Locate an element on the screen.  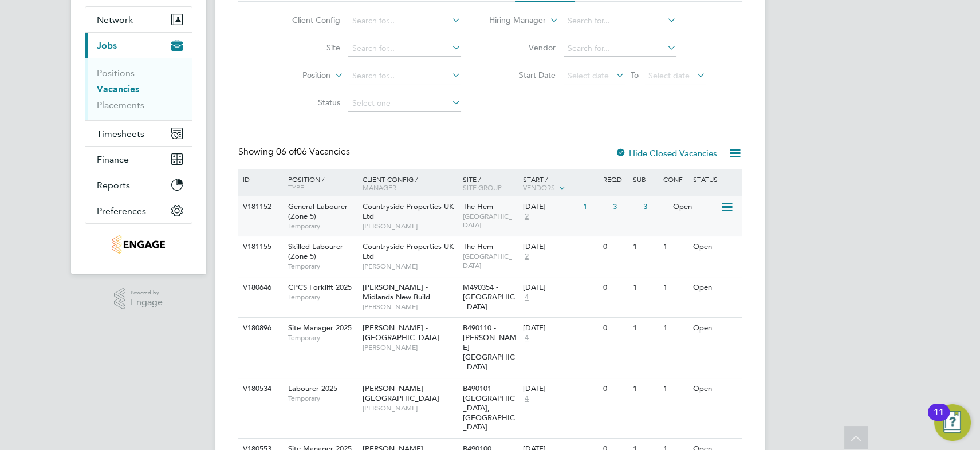
a: Go to home page is located at coordinates (139, 245).